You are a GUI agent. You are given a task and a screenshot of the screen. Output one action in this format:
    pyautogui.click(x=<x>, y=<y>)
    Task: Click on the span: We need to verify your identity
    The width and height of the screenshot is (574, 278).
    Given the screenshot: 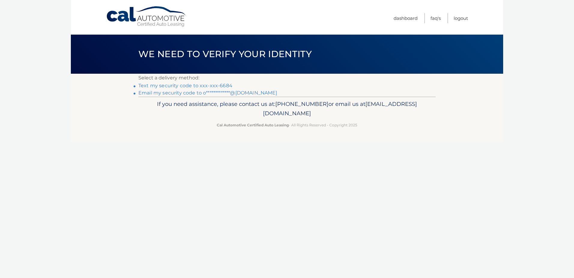 What is the action you would take?
    pyautogui.click(x=225, y=54)
    